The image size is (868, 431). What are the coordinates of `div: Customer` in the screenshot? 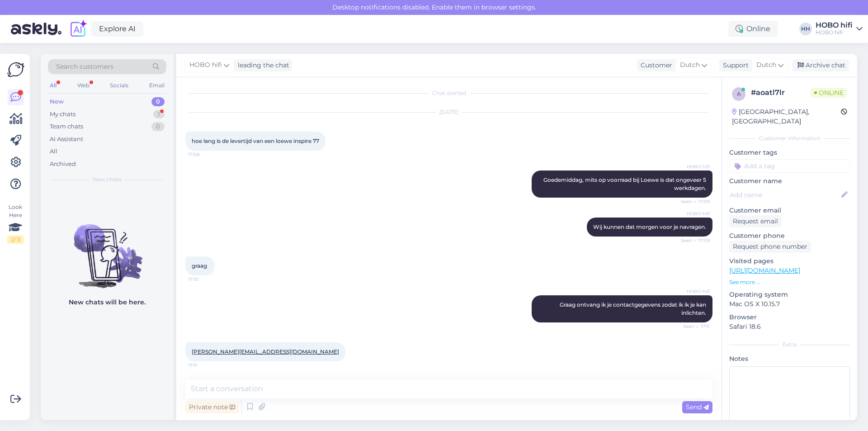 It's located at (655, 65).